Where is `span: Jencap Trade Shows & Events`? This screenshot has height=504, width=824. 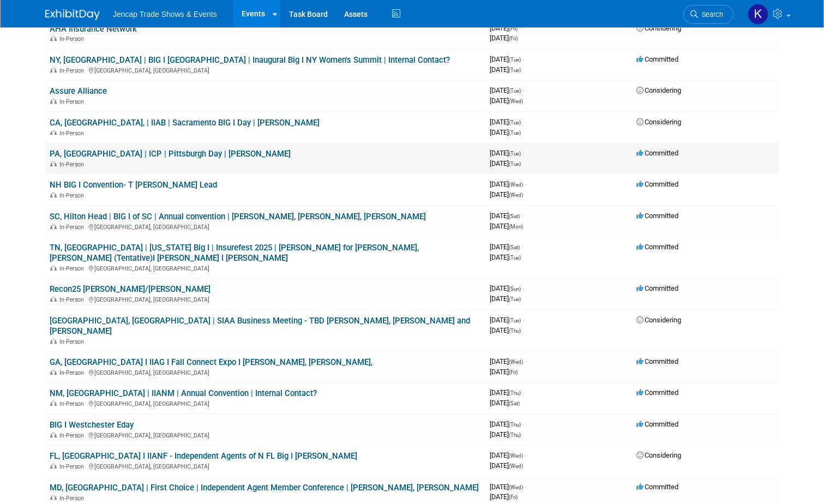 span: Jencap Trade Shows & Events is located at coordinates (164, 14).